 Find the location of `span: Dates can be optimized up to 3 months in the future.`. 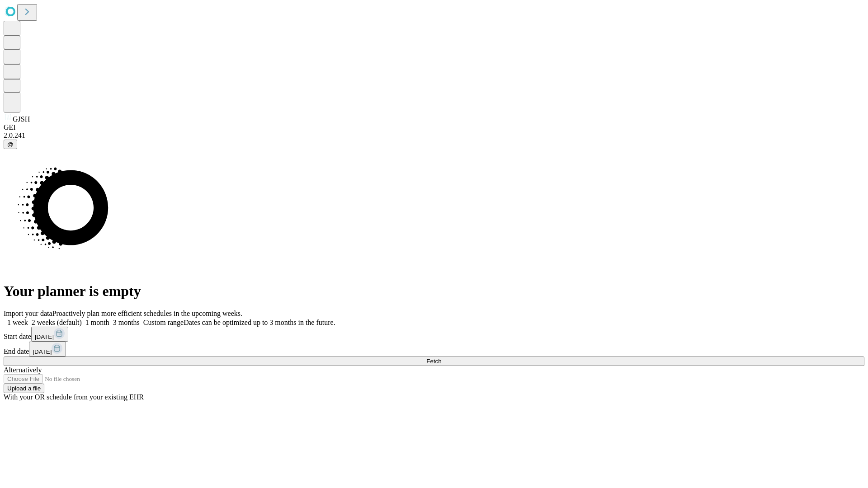

span: Dates can be optimized up to 3 months in the future. is located at coordinates (259, 322).